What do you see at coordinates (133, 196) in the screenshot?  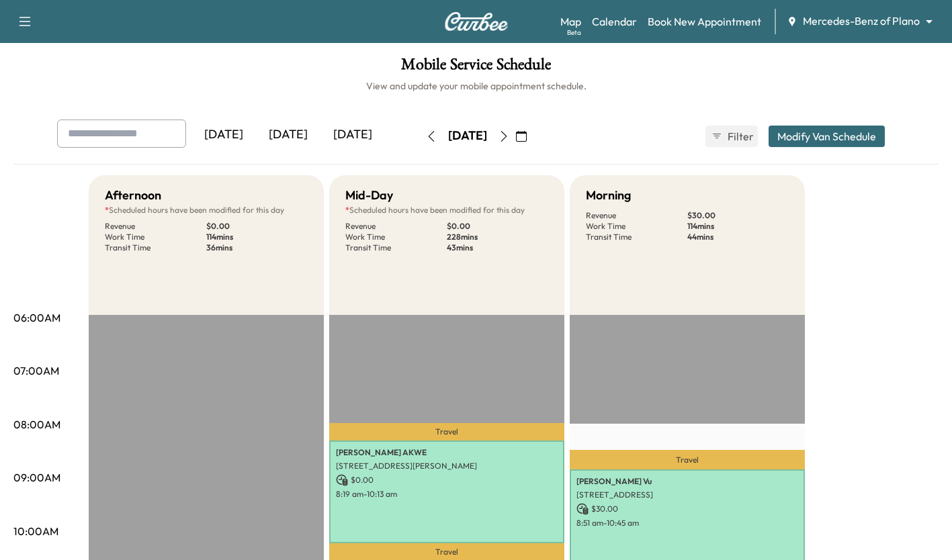 I see `h5: Afternoon` at bounding box center [133, 196].